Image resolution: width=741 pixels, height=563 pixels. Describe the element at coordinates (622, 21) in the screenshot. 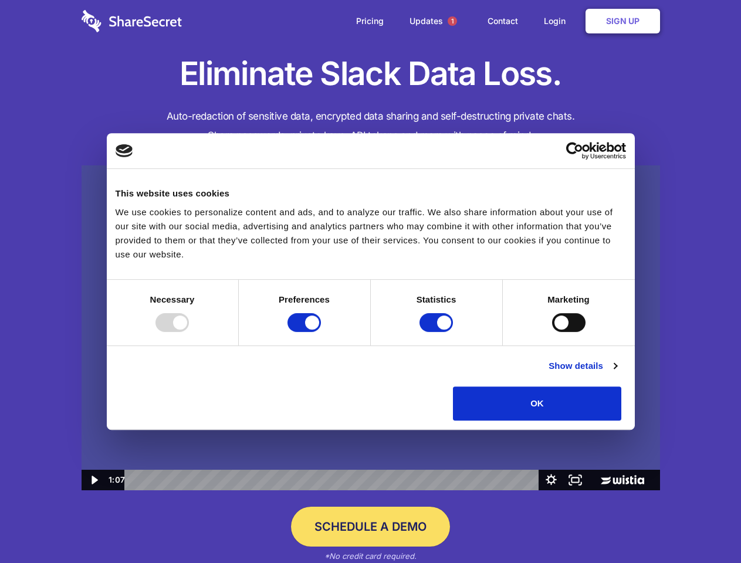

I see `a: Sign Up` at that location.